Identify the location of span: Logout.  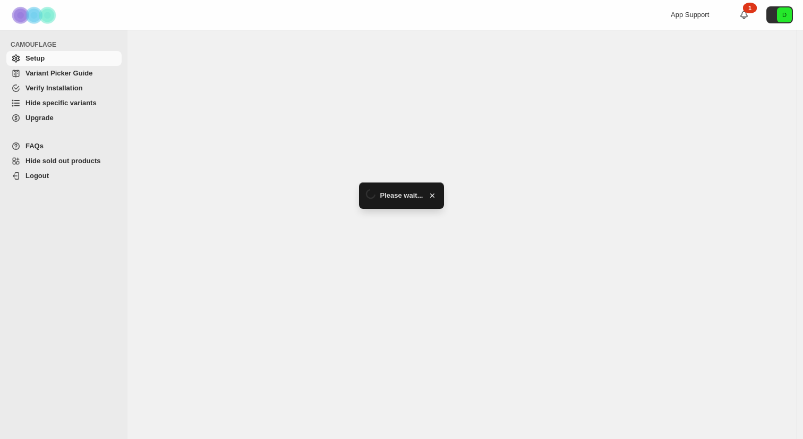
(37, 175).